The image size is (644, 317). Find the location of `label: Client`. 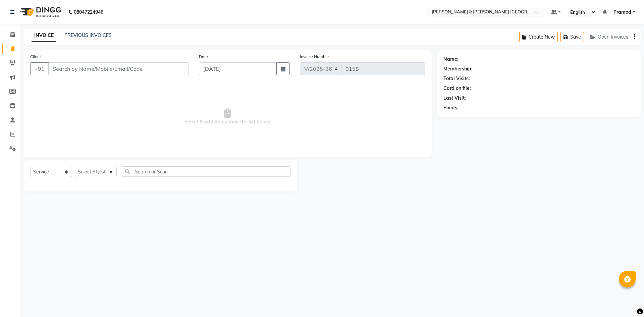

label: Client is located at coordinates (36, 57).